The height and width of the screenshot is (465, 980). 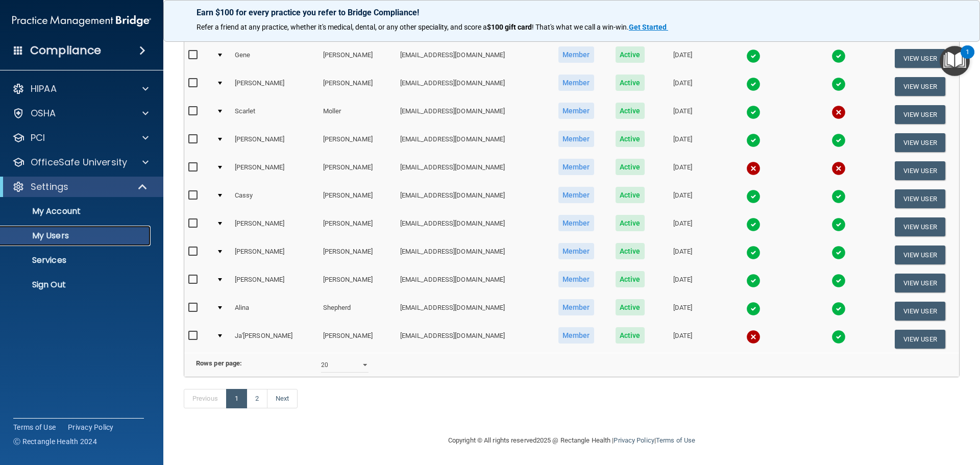 What do you see at coordinates (357, 310) in the screenshot?
I see `td: Shepherd` at bounding box center [357, 310].